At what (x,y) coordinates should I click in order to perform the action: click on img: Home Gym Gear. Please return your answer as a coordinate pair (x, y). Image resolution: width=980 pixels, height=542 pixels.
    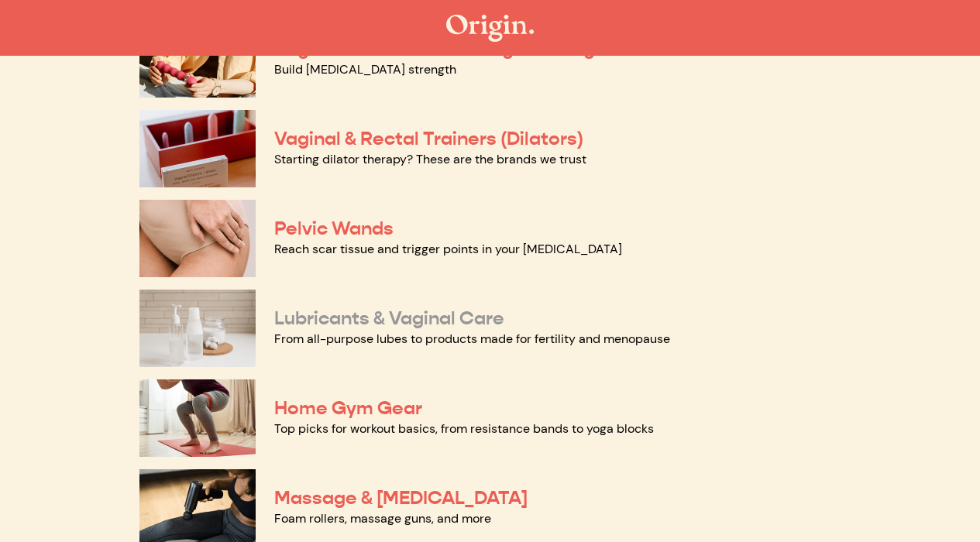
    Looking at the image, I should click on (198, 418).